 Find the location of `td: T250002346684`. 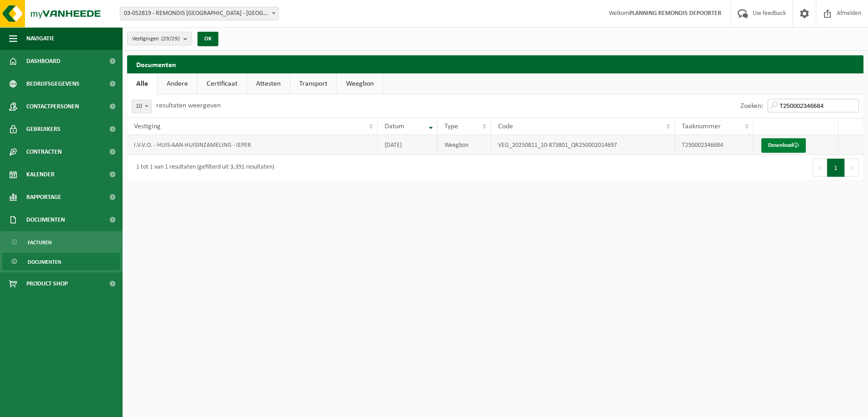

td: T250002346684 is located at coordinates (714, 145).